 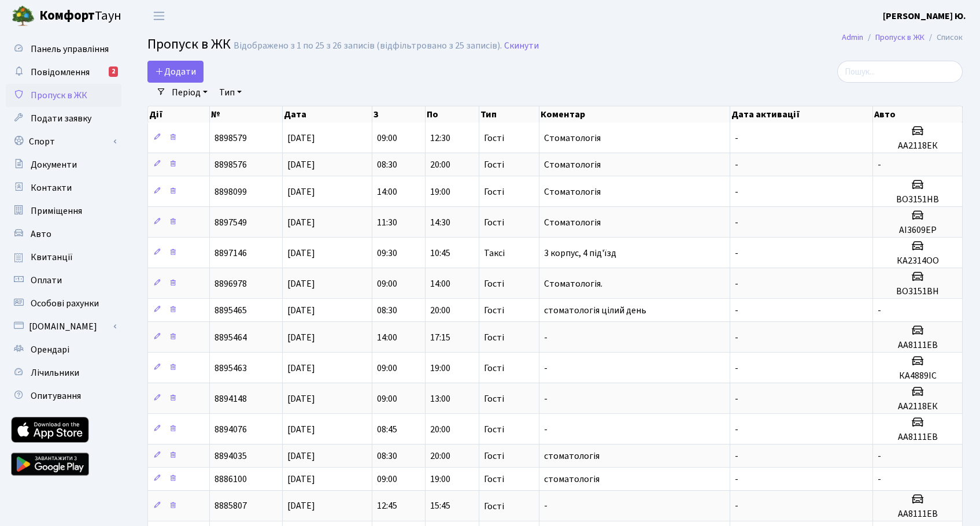 What do you see at coordinates (595, 310) in the screenshot?
I see `span: стоматологія цілий день` at bounding box center [595, 310].